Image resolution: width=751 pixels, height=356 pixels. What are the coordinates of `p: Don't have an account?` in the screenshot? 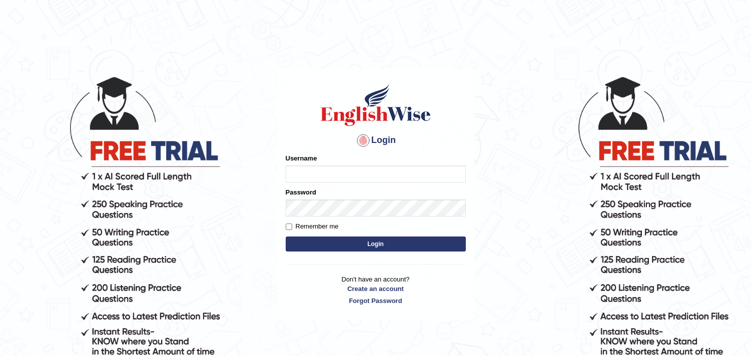 It's located at (376, 290).